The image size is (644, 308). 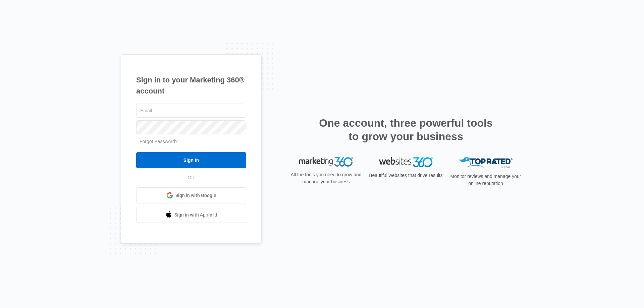 What do you see at coordinates (196, 195) in the screenshot?
I see `span: Sign in with Google` at bounding box center [196, 195].